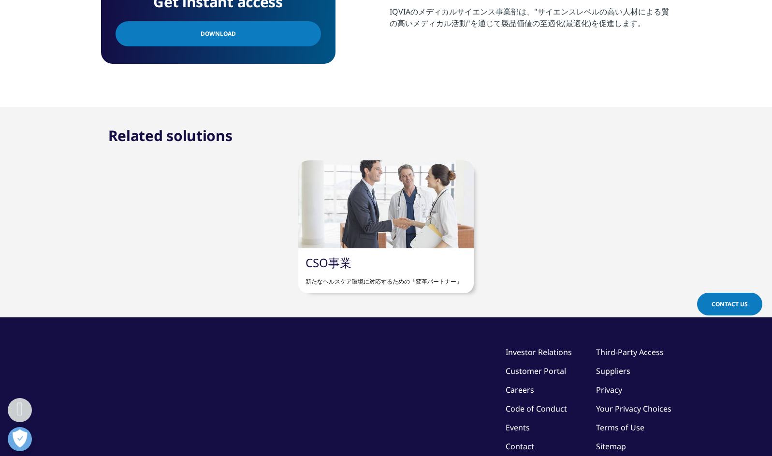 The height and width of the screenshot is (456, 772). What do you see at coordinates (218, 34) in the screenshot?
I see `span: Download` at bounding box center [218, 34].